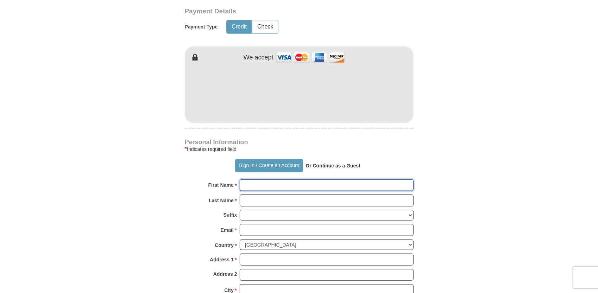  I want to click on button: Credit, so click(239, 27).